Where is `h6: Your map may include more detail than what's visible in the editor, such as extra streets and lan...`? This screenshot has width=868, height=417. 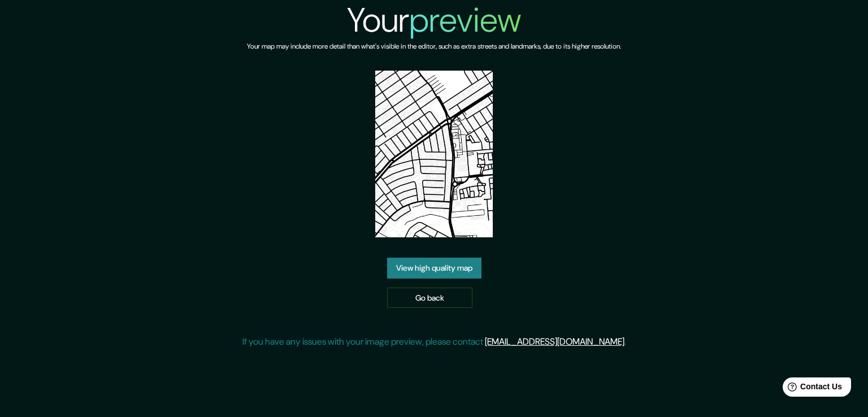 h6: Your map may include more detail than what's visible in the editor, such as extra streets and lan... is located at coordinates (434, 46).